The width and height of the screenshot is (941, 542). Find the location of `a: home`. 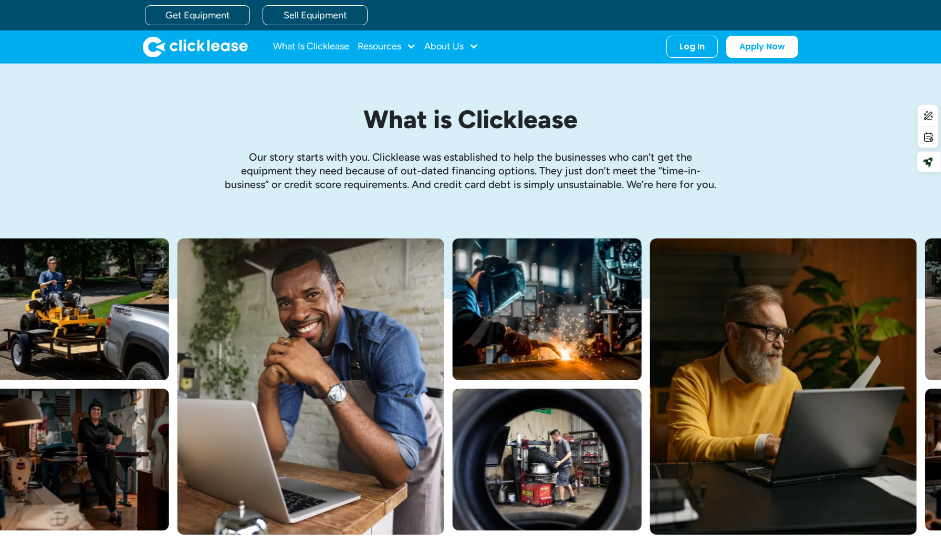

a: home is located at coordinates (195, 47).